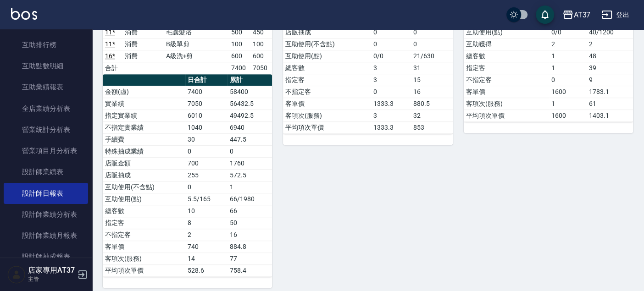 Image resolution: width=644 pixels, height=291 pixels. I want to click on td: 1403.1, so click(610, 116).